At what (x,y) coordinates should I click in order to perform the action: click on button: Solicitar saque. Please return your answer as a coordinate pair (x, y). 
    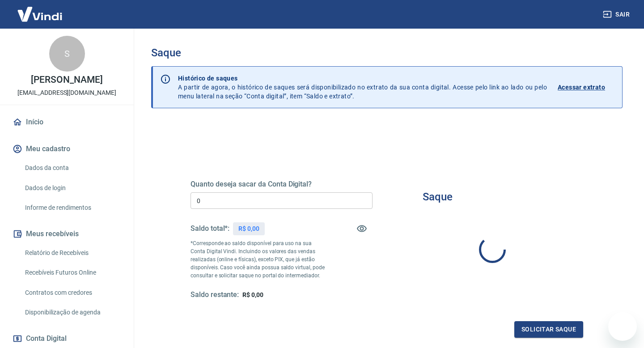
    Looking at the image, I should click on (548, 329).